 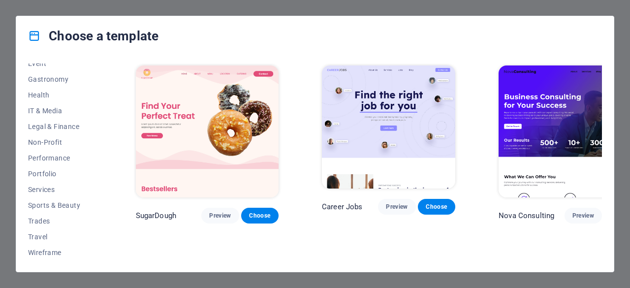 What do you see at coordinates (60, 126) in the screenshot?
I see `span: Legal & Finance` at bounding box center [60, 126].